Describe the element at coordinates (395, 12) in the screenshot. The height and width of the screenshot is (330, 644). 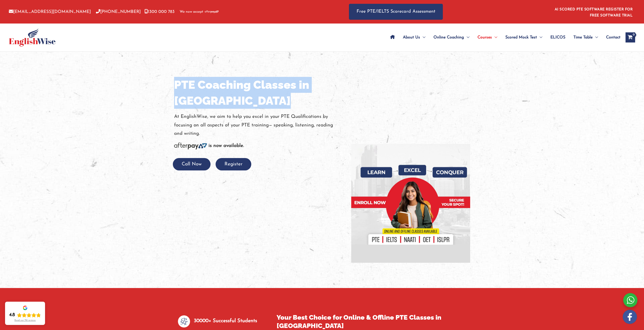
I see `a: Free PTE/IELTS Scorecard Assessment` at that location.